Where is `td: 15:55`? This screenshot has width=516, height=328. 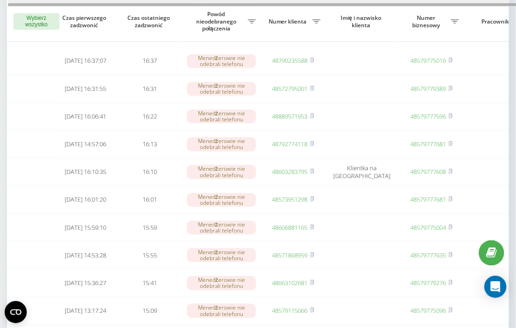 td: 15:55 is located at coordinates (150, 256).